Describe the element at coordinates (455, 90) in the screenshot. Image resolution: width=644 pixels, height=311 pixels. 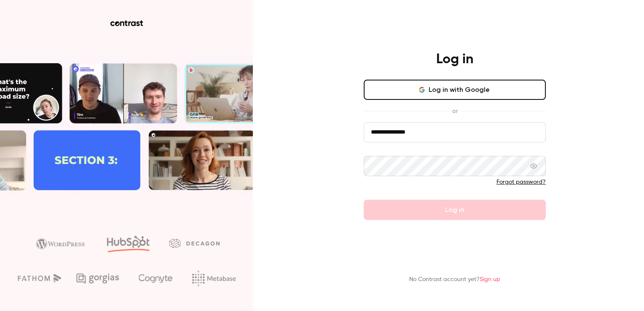
I see `button: Log in with Google` at that location.